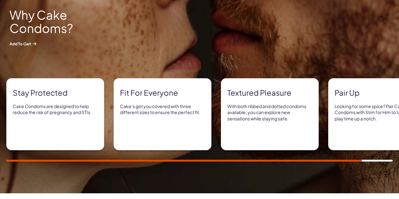  I want to click on p: With both ribbed and dotted condoms available, you can explore new sensations while staying safe., so click(270, 113).